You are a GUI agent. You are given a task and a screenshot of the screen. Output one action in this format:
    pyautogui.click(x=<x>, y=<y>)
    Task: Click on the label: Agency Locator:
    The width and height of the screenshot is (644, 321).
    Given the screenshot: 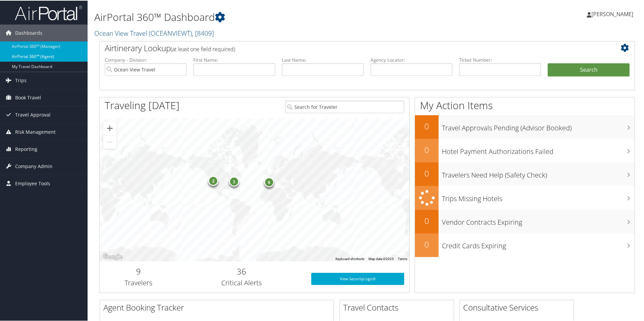 What is the action you would take?
    pyautogui.click(x=411, y=59)
    